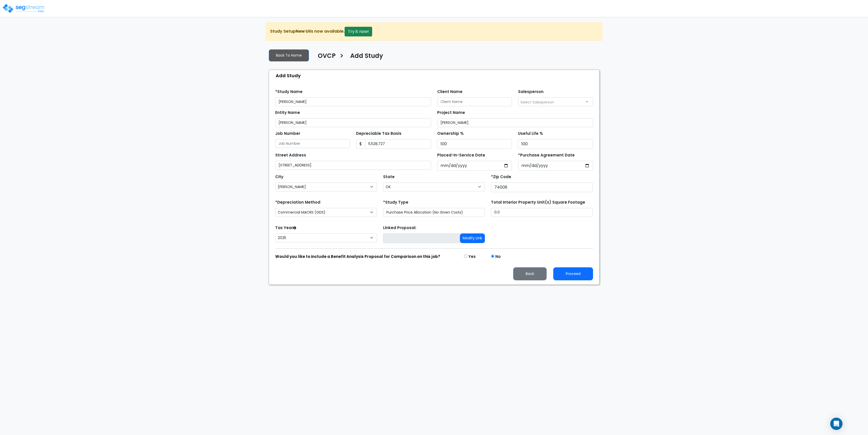 This screenshot has width=868, height=435. What do you see at coordinates (303, 31) in the screenshot?
I see `strong: New UI` at bounding box center [303, 31].